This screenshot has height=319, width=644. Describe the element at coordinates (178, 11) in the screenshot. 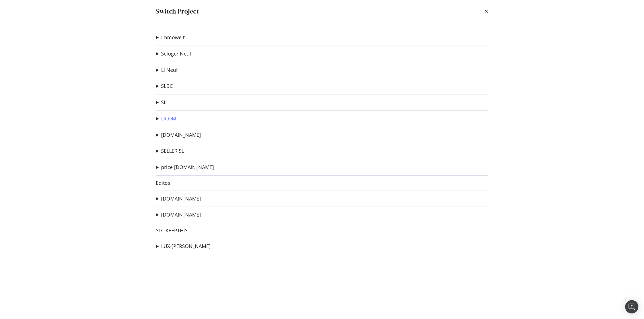

I see `div: Switch Project` at that location.